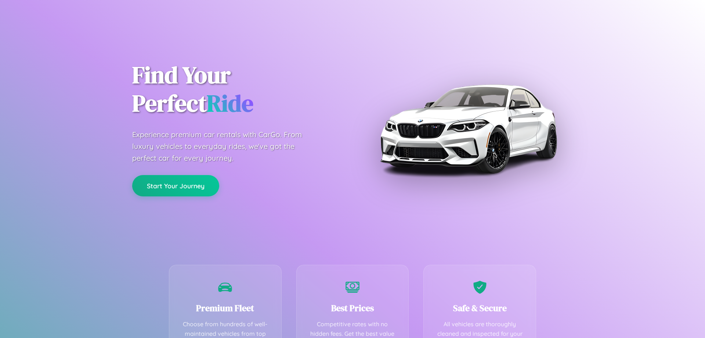  I want to click on span: Ride, so click(230, 103).